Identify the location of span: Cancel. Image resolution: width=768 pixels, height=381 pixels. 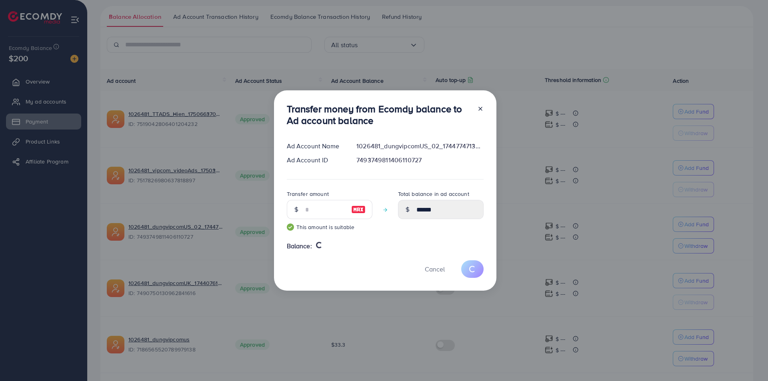
(435, 269).